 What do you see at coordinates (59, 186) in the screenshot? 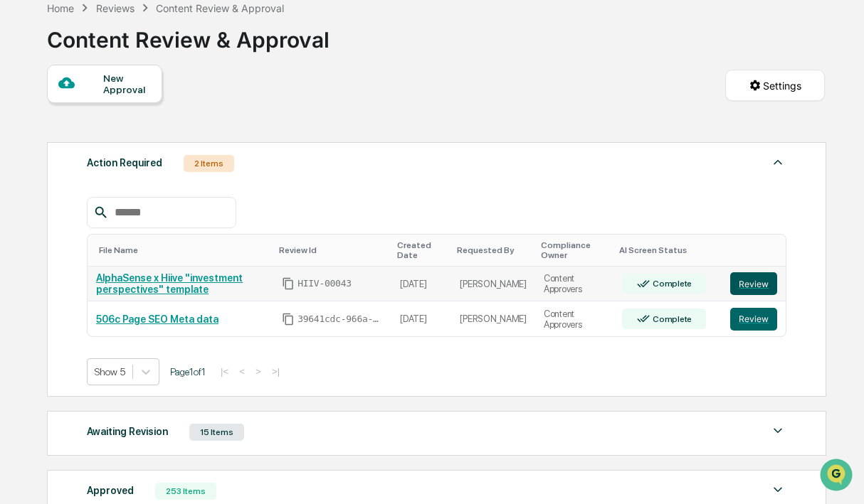
I see `span: Preclearance` at bounding box center [59, 186].